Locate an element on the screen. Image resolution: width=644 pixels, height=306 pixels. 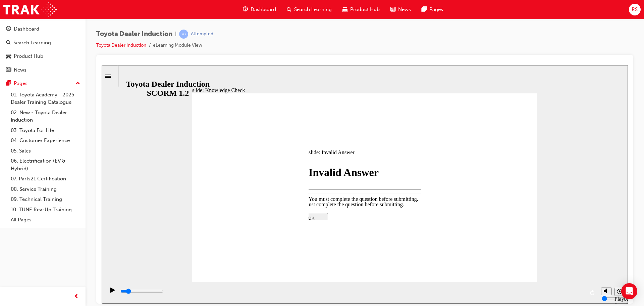
button: Pages is located at coordinates (43, 83).